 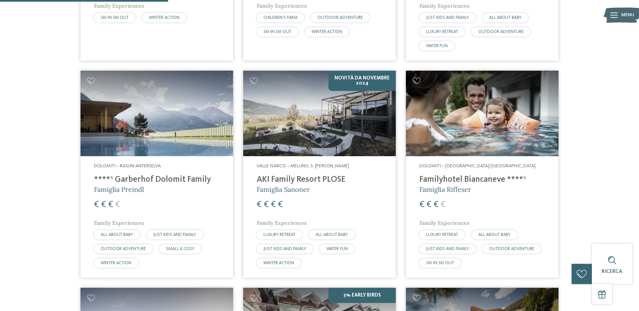 I want to click on a: Cercate un hotel per famiglie? Qui troverete solo i migliori! NOVITÀ da novembre 2024 Valle Isarc..., so click(x=319, y=174).